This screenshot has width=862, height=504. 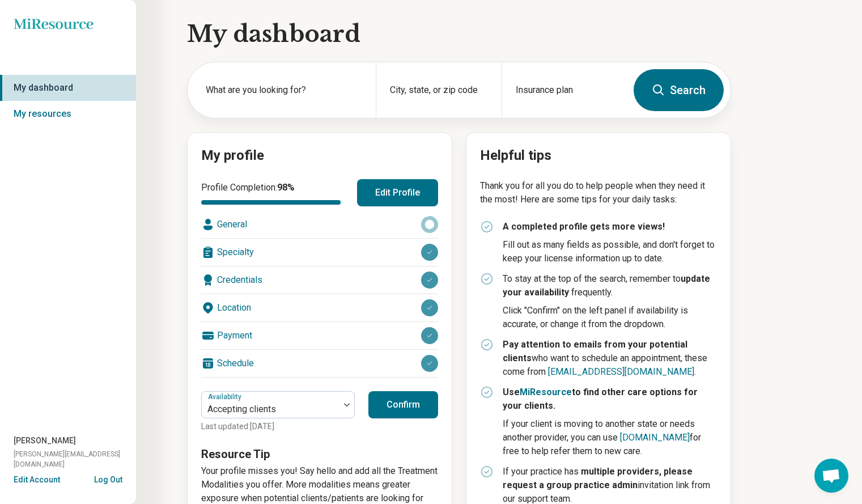 What do you see at coordinates (610, 286) in the screenshot?
I see `p: To stay at the top of the search, remember to frequently.` at bounding box center [610, 286].